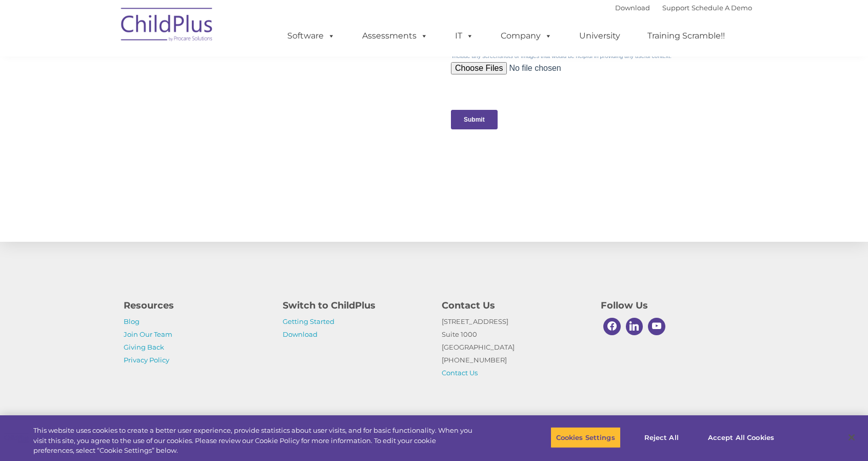 Image resolution: width=868 pixels, height=461 pixels. What do you see at coordinates (354, 306) in the screenshot?
I see `h4: Switch to ChildPlus` at bounding box center [354, 306].